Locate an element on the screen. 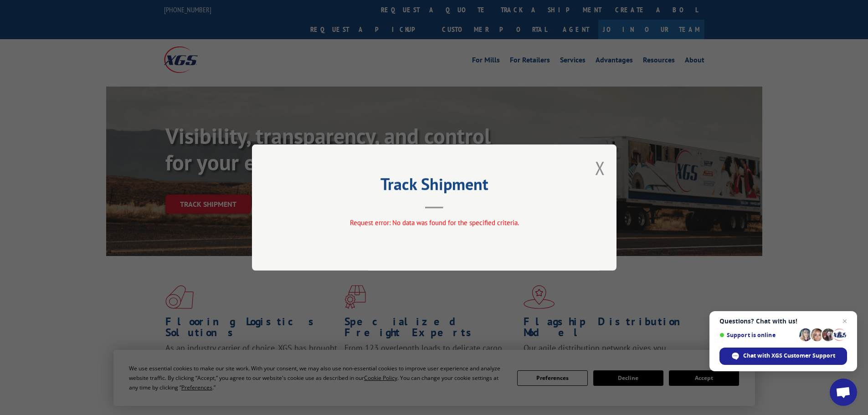 The width and height of the screenshot is (868, 415). span: Chat with XGS Customer Support is located at coordinates (789, 355).